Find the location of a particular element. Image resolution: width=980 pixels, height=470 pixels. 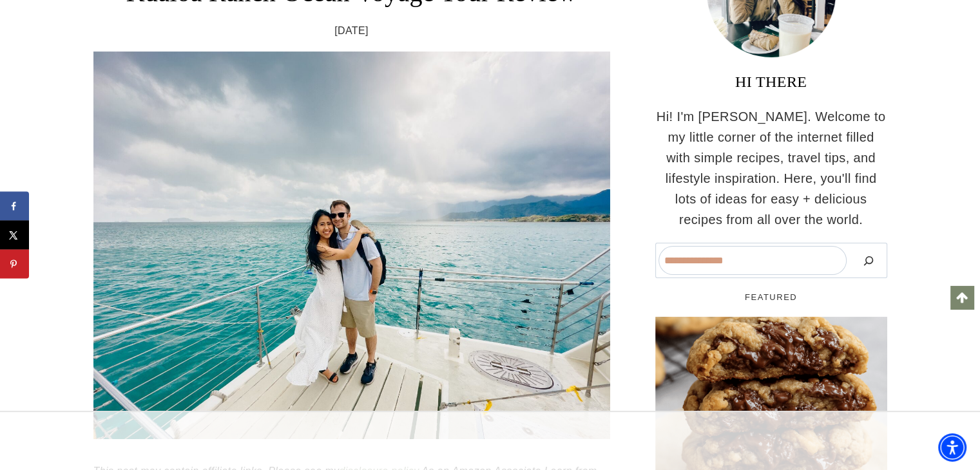

div: Accessibility Menu is located at coordinates (952, 448).